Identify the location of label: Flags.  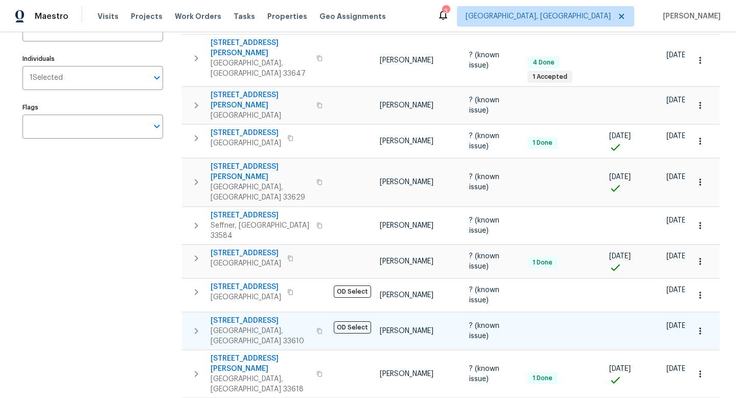
(92, 107).